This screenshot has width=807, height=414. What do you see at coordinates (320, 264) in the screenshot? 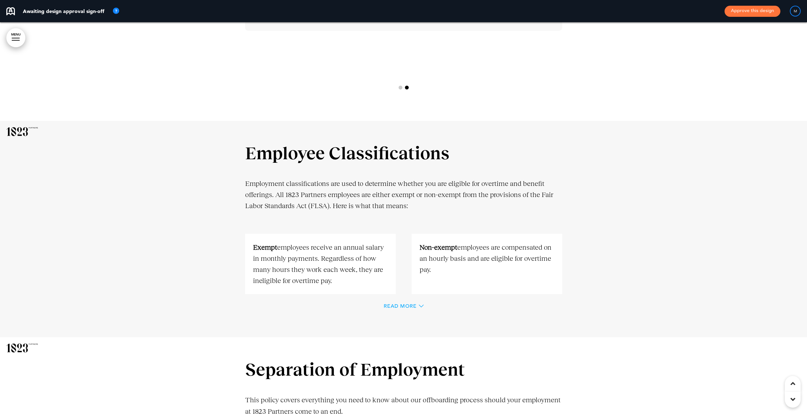
I see `p: employees receive an annual salary in monthly payments. Regardless of how many hours they work ea...` at bounding box center [320, 264].